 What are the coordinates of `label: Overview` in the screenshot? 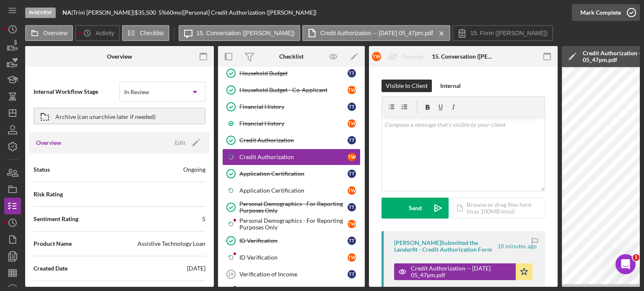 It's located at (55, 33).